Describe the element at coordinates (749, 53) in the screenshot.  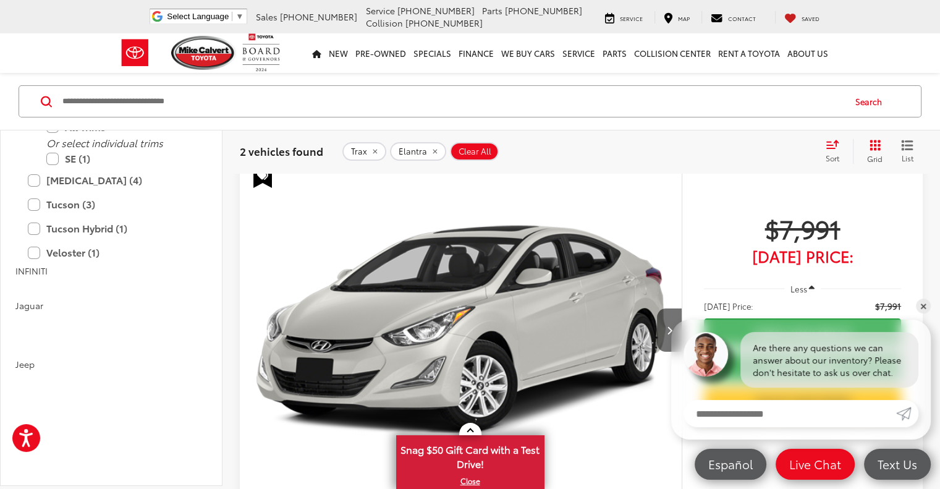
I see `a: Rent a Toyota` at that location.